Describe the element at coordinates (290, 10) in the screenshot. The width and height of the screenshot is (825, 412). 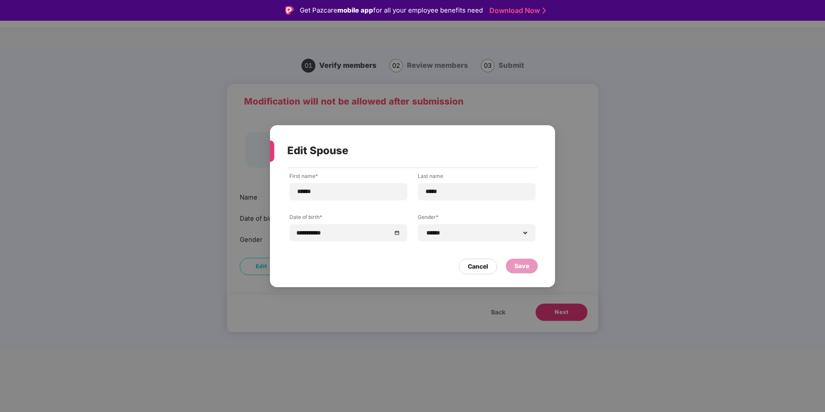
I see `img: Logo` at that location.